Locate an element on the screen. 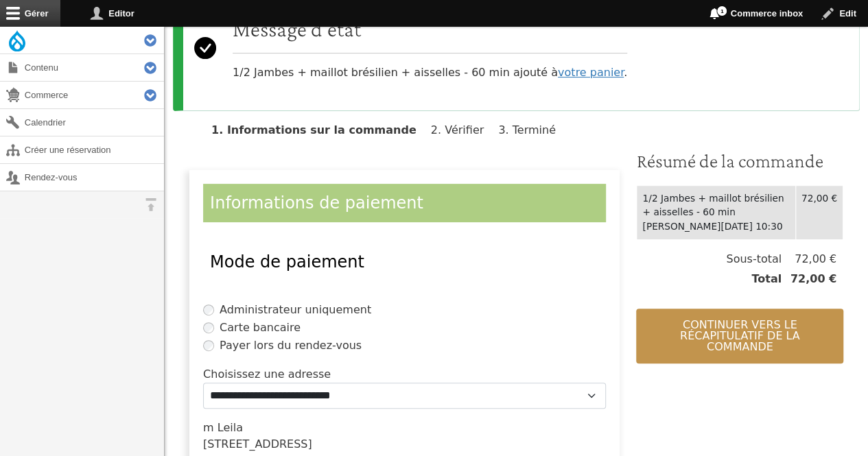  div: 1/2 Jambes + maillot brésilien + aisselles - 60 min ajouté à . is located at coordinates (430, 48).